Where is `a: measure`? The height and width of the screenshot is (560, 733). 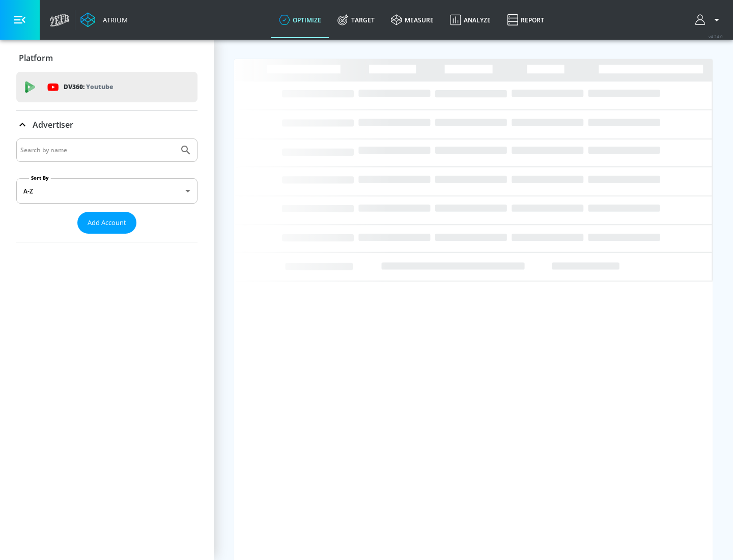 a: measure is located at coordinates (413, 20).